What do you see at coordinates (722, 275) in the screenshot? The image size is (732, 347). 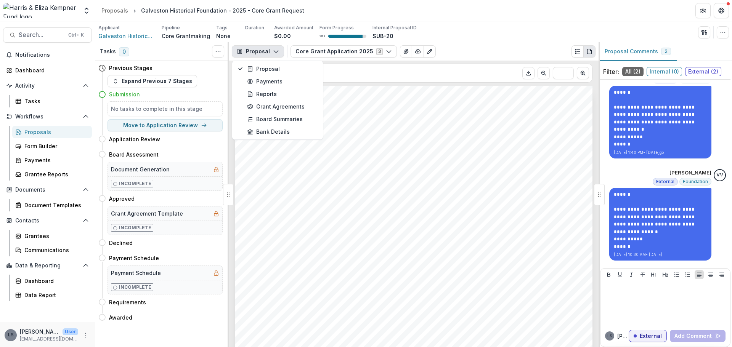 I see `button: Align Right` at bounding box center [722, 275].